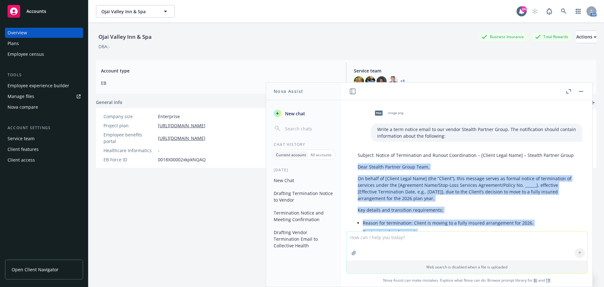 The width and height of the screenshot is (604, 287). Describe the element at coordinates (467, 166) in the screenshot. I see `p: Dear Stealth Partner Group Team,` at that location.